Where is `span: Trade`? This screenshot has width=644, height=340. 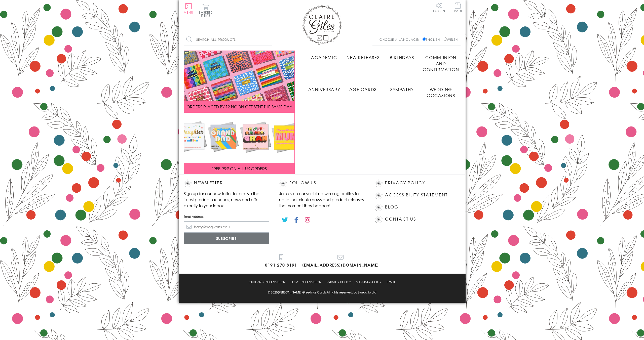 span: Trade is located at coordinates (458, 7).